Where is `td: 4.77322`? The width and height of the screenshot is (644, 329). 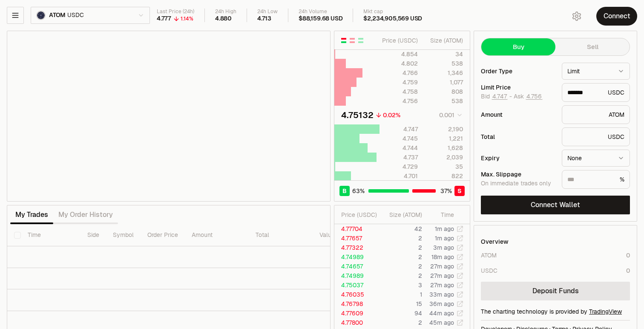
td: 4.77322 is located at coordinates (357, 247).